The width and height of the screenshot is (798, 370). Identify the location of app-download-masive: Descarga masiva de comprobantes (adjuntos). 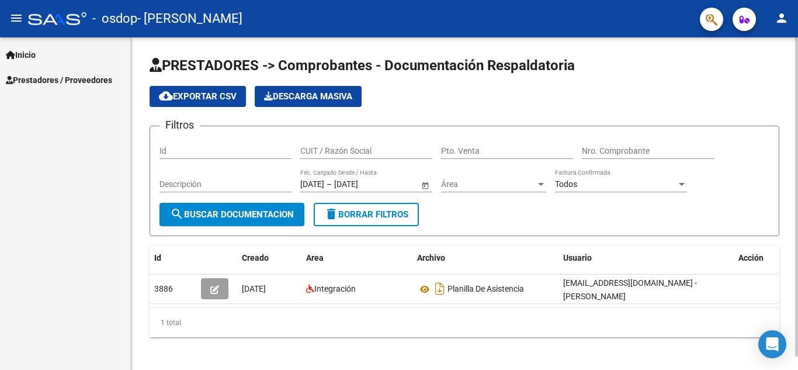
(308, 96).